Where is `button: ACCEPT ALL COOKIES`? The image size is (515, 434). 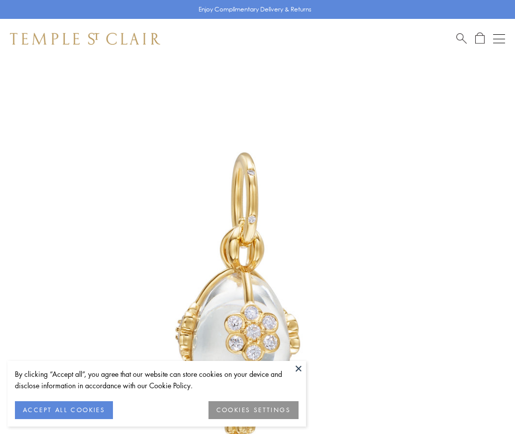 button: ACCEPT ALL COOKIES is located at coordinates (64, 410).